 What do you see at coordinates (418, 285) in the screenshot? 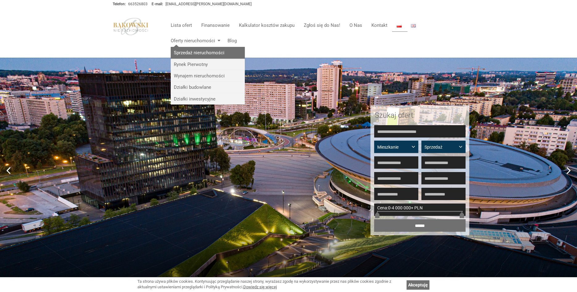
I see `a: Akceptuję` at bounding box center [418, 285].